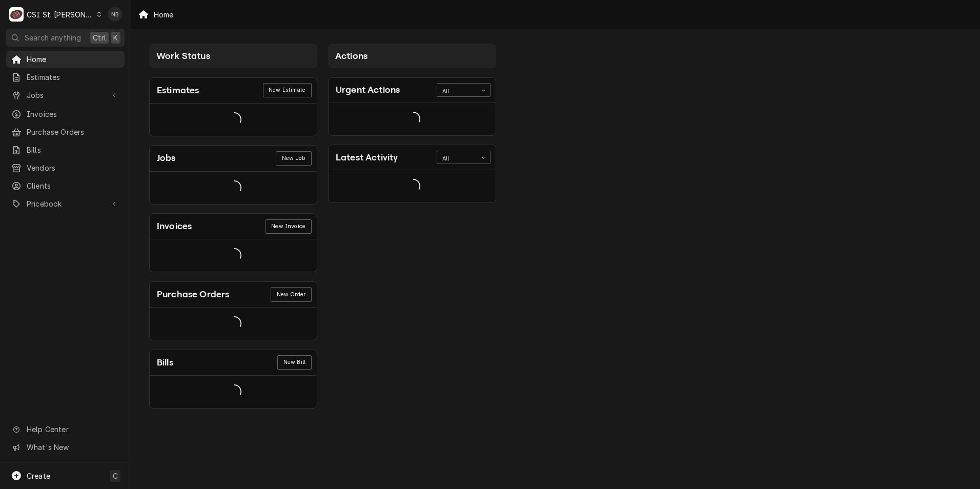 The image size is (980, 489). Describe the element at coordinates (73, 114) in the screenshot. I see `span: Invoices` at that location.